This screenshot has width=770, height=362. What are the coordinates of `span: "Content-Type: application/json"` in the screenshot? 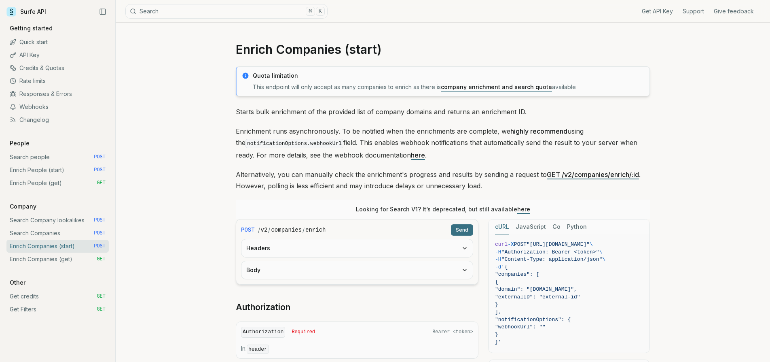 It's located at (552, 259).